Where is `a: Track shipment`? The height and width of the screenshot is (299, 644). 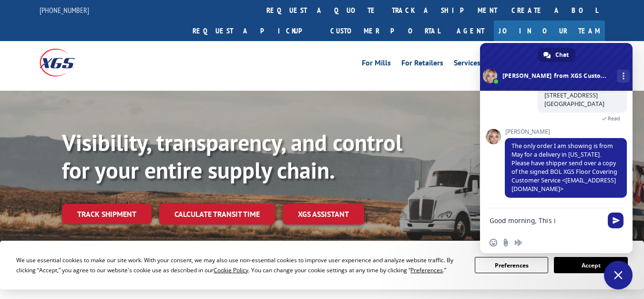
a: Track shipment is located at coordinates (107, 214).